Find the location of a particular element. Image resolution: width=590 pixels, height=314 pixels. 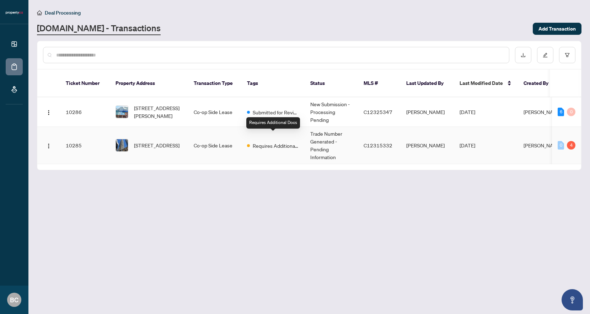

span: edit is located at coordinates (546, 55).